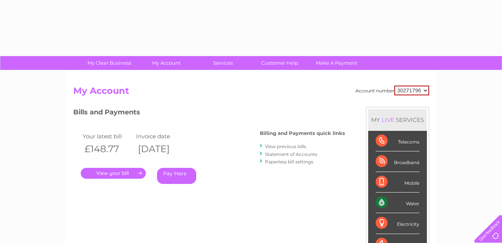  What do you see at coordinates (289, 162) in the screenshot?
I see `a: Paperless bill settings` at bounding box center [289, 162].